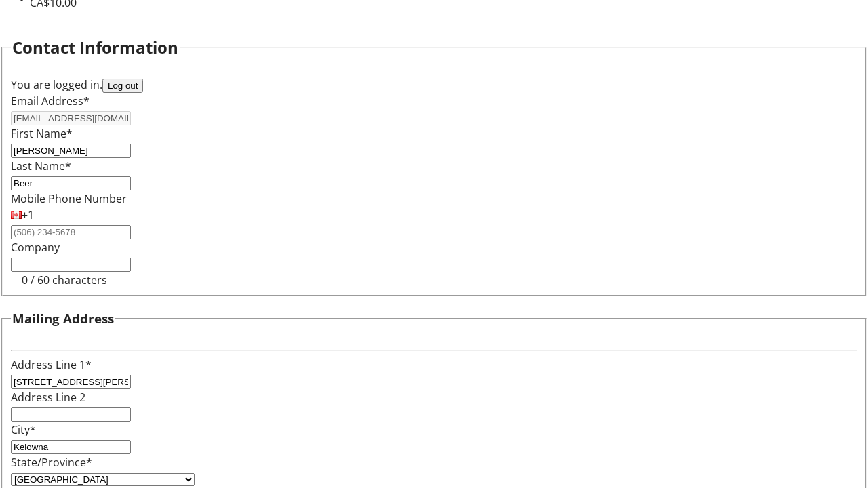  I want to click on label: Company, so click(36, 248).